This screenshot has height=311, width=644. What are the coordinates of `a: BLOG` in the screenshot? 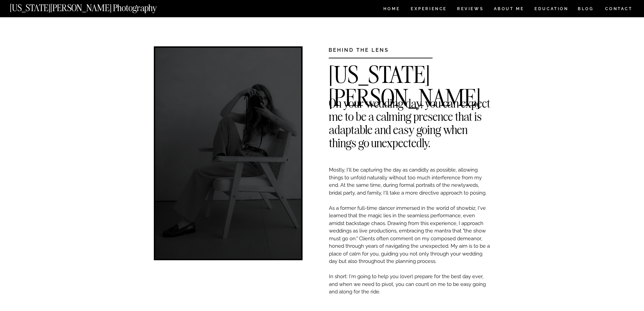 It's located at (586, 9).